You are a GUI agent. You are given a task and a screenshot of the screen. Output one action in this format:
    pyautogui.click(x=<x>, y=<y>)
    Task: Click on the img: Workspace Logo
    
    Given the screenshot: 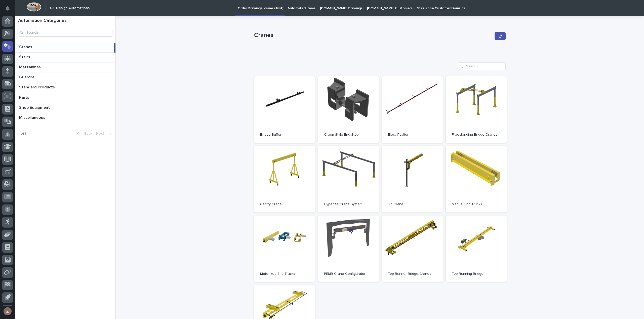 What is the action you would take?
    pyautogui.click(x=34, y=7)
    